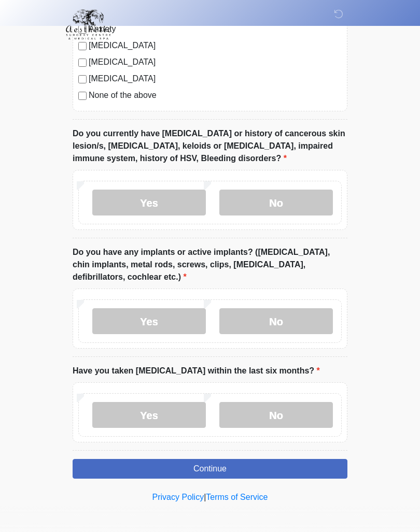 This screenshot has width=420, height=532. What do you see at coordinates (88, 24) in the screenshot?
I see `img: Aesthetic Surgery Centre, PLLC Logo` at bounding box center [88, 24].